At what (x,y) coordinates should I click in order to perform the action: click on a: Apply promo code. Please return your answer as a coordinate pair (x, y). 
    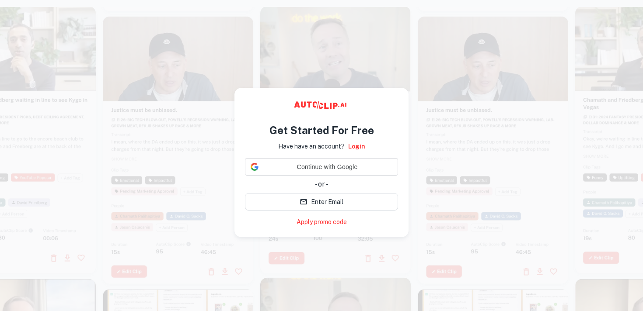
    Looking at the image, I should click on (321, 222).